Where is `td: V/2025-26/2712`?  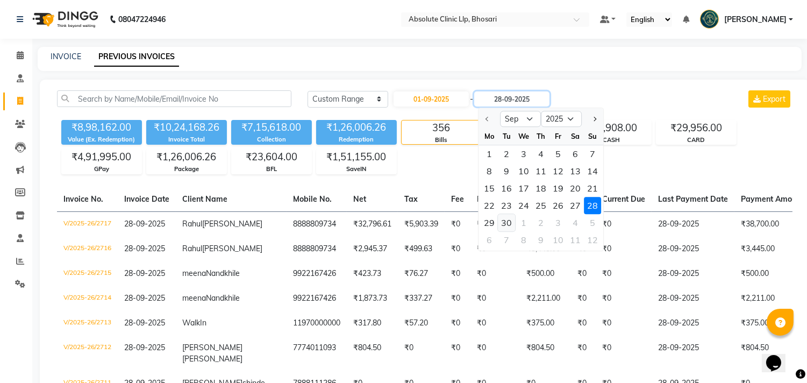
td: V/2025-26/2712 is located at coordinates (87, 353).